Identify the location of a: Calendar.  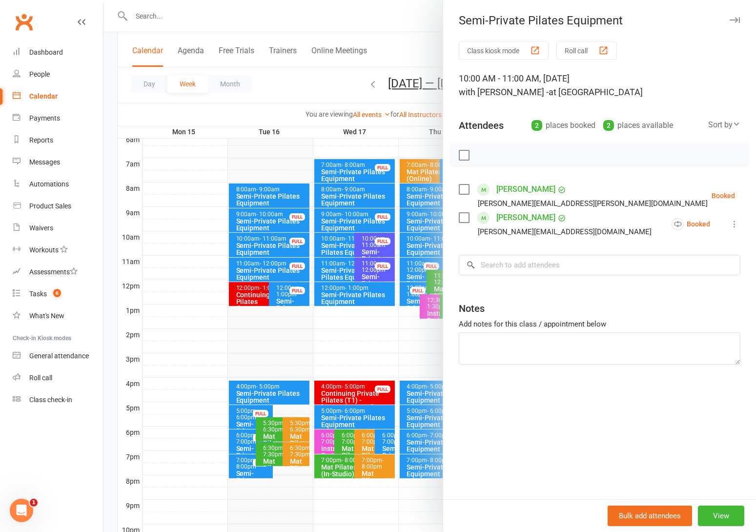
(58, 96).